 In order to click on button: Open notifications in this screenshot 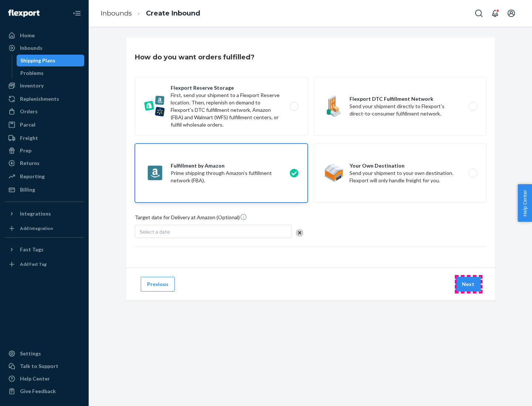, I will do `click(495, 14)`.